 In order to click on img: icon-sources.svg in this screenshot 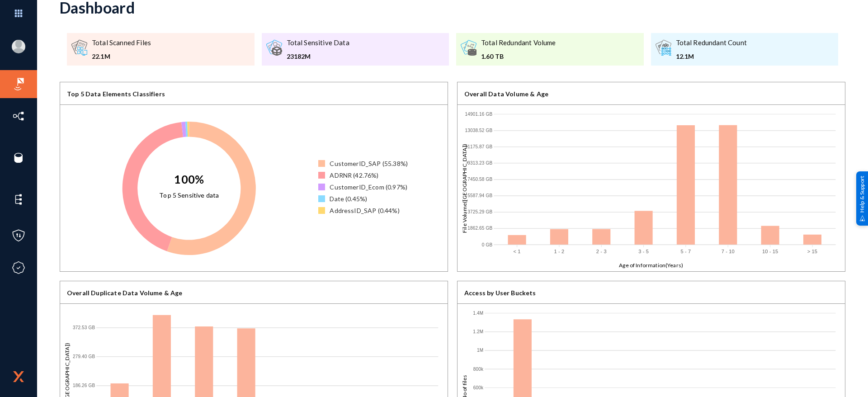, I will do `click(19, 157)`.